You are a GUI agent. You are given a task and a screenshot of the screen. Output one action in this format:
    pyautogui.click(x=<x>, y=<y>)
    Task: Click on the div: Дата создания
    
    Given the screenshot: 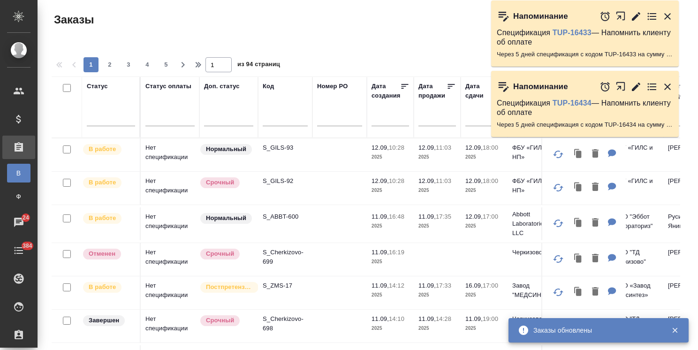 What is the action you would take?
    pyautogui.click(x=386, y=91)
    